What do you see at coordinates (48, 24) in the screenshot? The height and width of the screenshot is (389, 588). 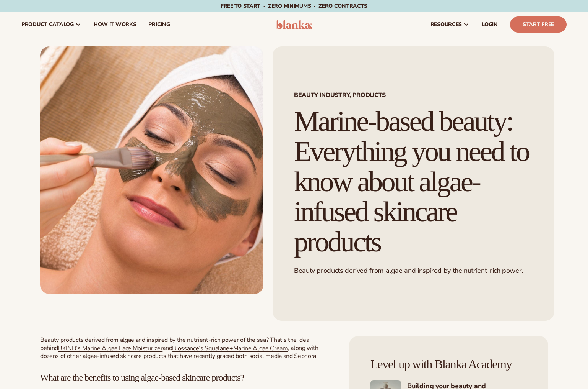 I see `span: product catalog` at bounding box center [48, 24].